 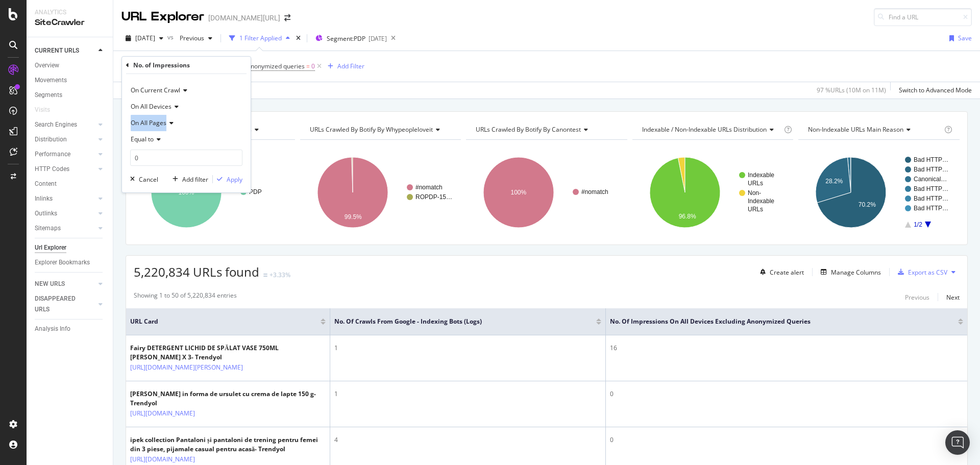 What do you see at coordinates (70, 65) in the screenshot?
I see `a: Overview` at bounding box center [70, 65].